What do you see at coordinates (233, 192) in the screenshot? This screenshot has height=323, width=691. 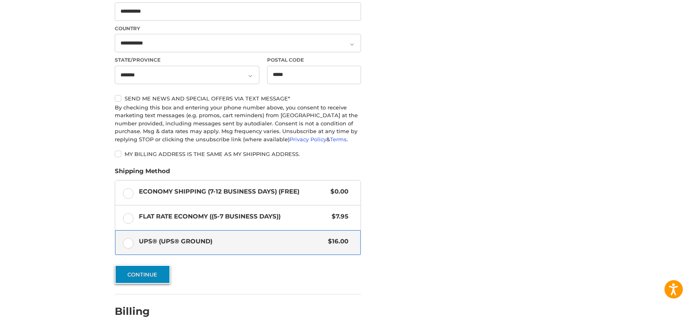 I see `span: Economy Shipping (7-12 Business Days) (Free)` at bounding box center [233, 192].